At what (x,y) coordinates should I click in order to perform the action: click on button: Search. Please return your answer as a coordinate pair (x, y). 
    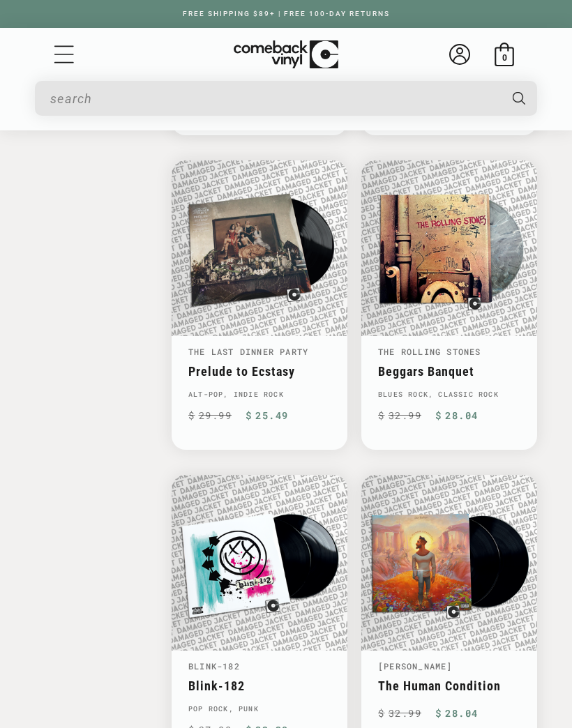
    Looking at the image, I should click on (520, 99).